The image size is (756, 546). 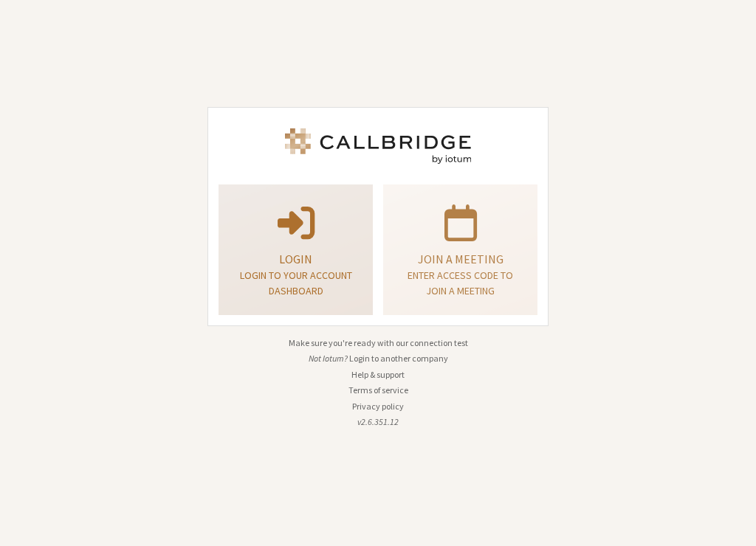 What do you see at coordinates (378, 359) in the screenshot?
I see `li: Not Iotum?` at bounding box center [378, 359].